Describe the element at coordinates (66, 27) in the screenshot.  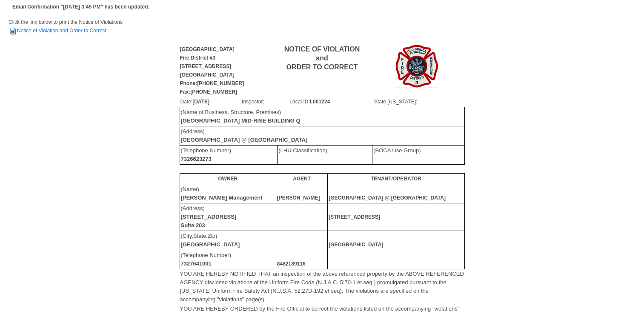
I see `span: Click the link below to print the Notice of Violations` at that location.